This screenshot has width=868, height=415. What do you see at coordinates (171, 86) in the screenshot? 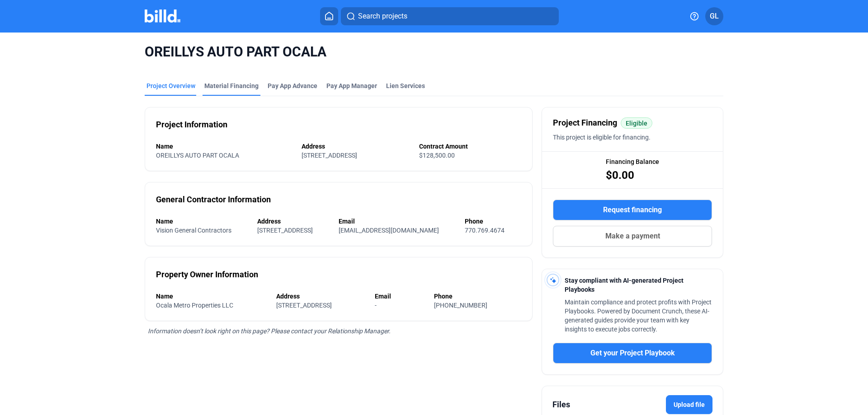
I see `div: Project Overview` at bounding box center [171, 86].